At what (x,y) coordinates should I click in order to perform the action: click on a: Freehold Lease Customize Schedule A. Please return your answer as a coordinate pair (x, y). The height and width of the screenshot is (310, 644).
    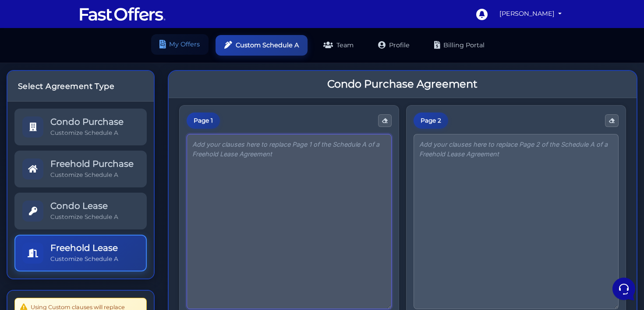
    Looking at the image, I should click on (80, 253).